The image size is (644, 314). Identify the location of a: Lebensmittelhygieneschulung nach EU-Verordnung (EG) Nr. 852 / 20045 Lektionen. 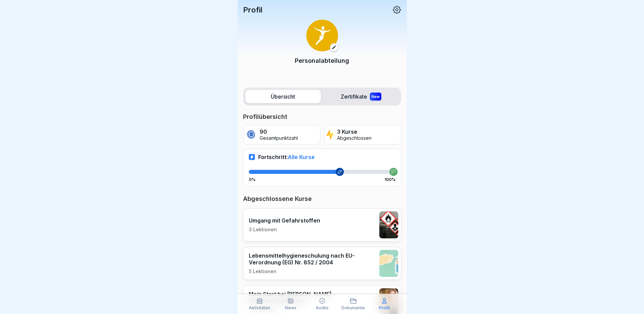
(322, 263).